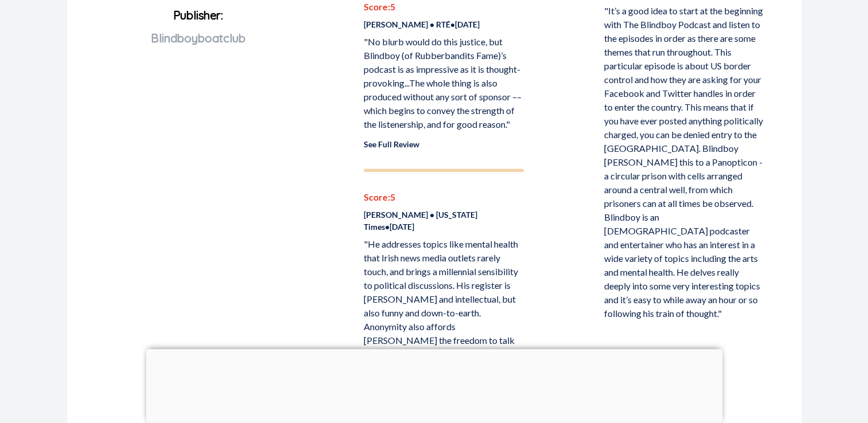 This screenshot has height=423, width=868. I want to click on p: "It’s a good idea to start at the beginning with The Blindboy Podcast and listen to the episodes ..., so click(684, 162).